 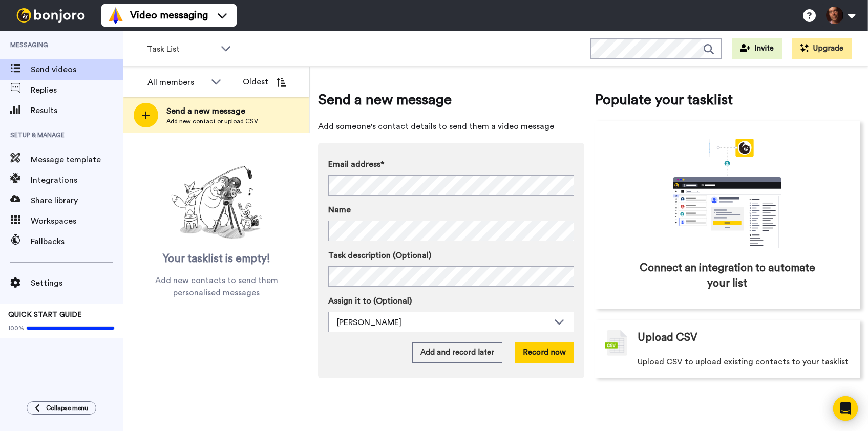 I want to click on img: ready-set-action.png, so click(x=217, y=203).